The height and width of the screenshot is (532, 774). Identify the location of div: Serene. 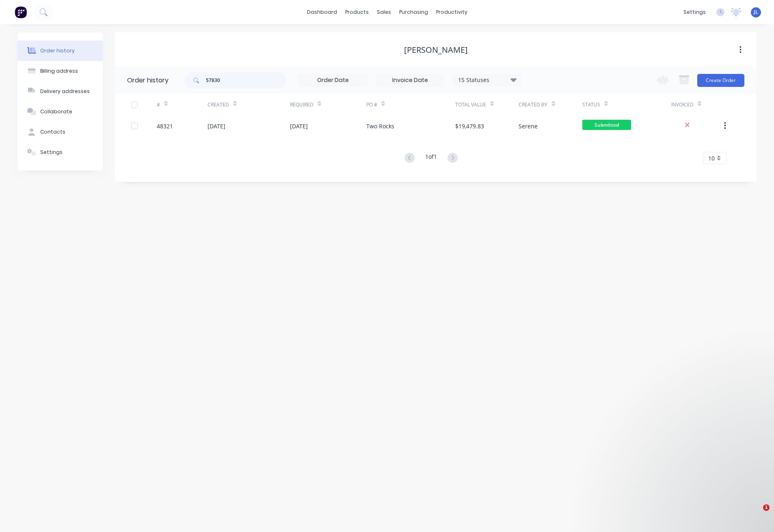
(528, 126).